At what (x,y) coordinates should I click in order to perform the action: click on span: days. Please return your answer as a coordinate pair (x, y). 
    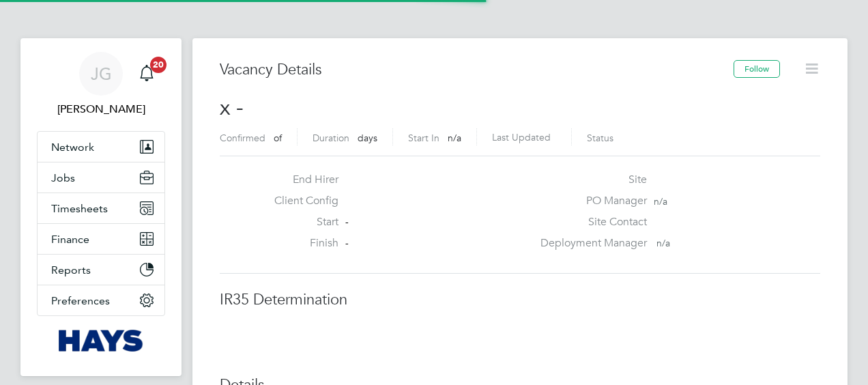
    Looking at the image, I should click on (367, 138).